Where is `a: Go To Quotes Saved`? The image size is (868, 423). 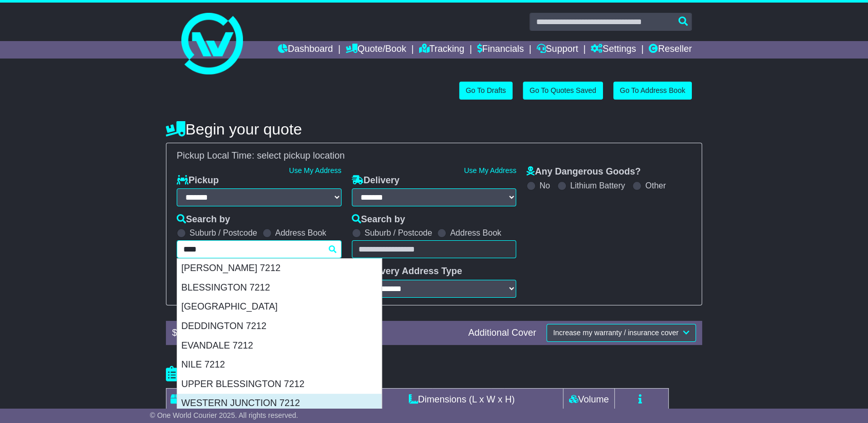 a: Go To Quotes Saved is located at coordinates (563, 90).